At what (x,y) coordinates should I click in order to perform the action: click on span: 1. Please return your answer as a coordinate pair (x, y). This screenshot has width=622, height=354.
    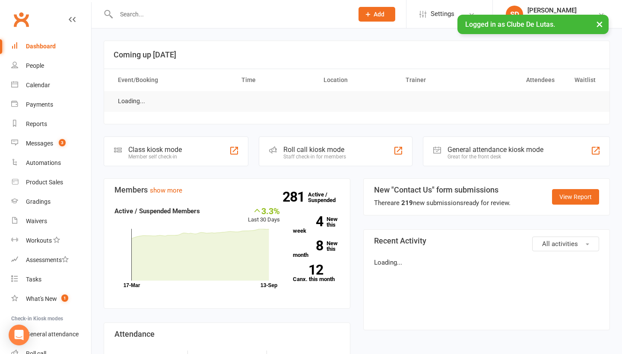
    Looking at the image, I should click on (65, 298).